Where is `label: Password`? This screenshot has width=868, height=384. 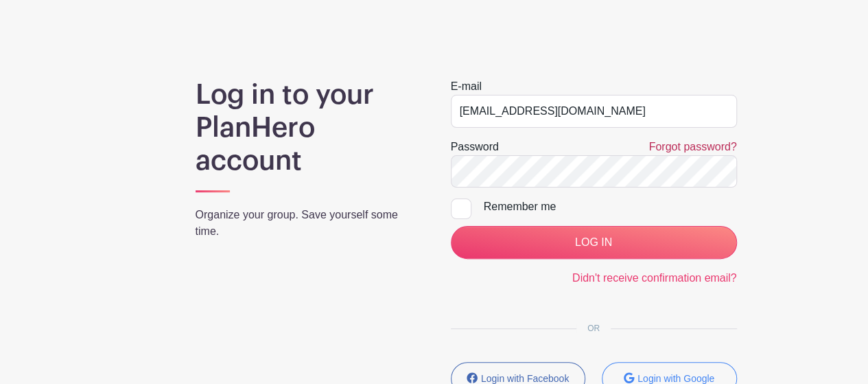 label: Password is located at coordinates (475, 147).